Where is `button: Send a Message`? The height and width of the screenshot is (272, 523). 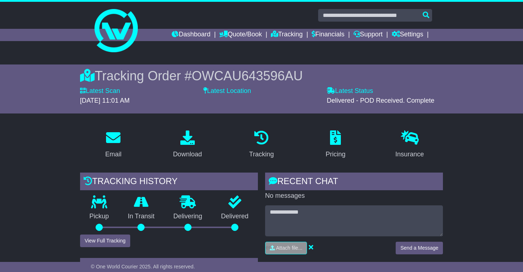
button: Send a Message is located at coordinates (419, 248).